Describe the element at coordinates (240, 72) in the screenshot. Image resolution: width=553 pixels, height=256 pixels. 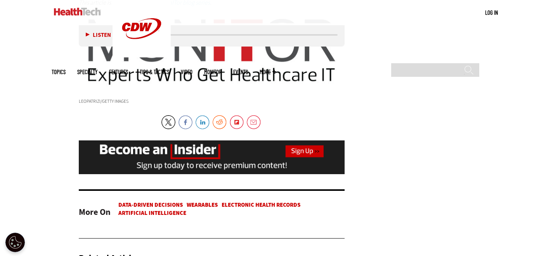
I see `a: Events` at that location.